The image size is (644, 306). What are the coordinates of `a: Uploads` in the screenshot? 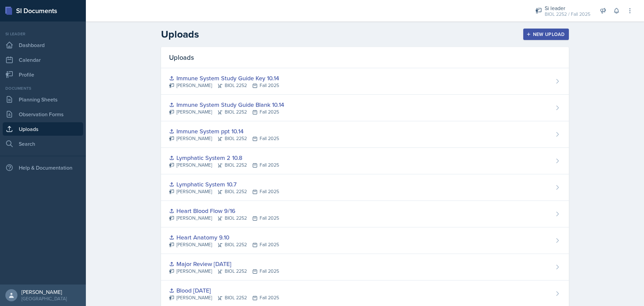 It's located at (43, 129).